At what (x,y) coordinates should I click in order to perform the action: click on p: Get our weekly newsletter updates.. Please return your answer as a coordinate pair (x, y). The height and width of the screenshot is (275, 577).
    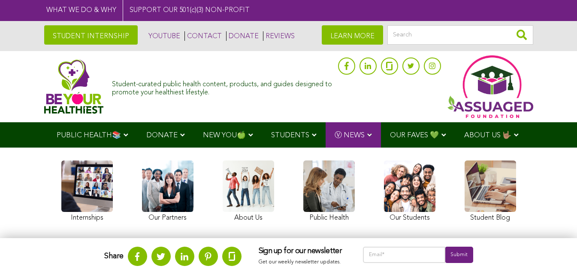
    Looking at the image, I should click on (302, 263).